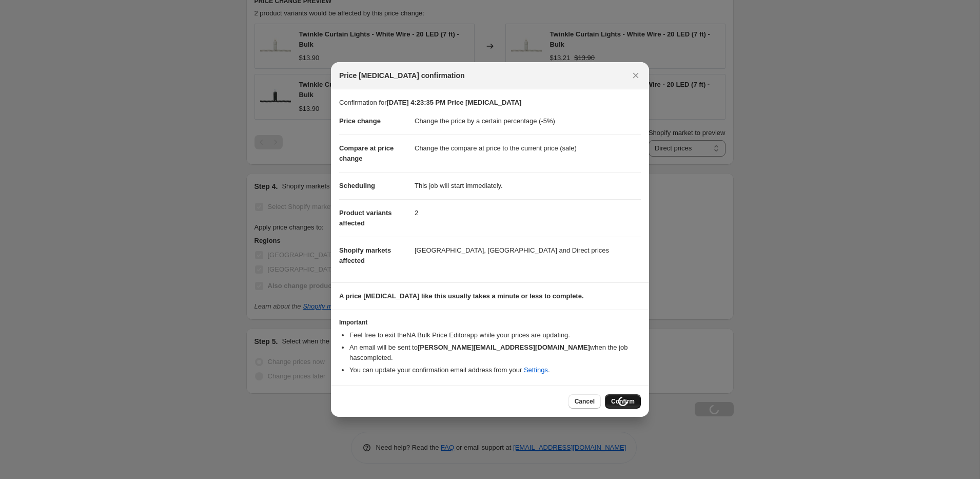 The width and height of the screenshot is (980, 479). I want to click on span: Price change, so click(359, 120).